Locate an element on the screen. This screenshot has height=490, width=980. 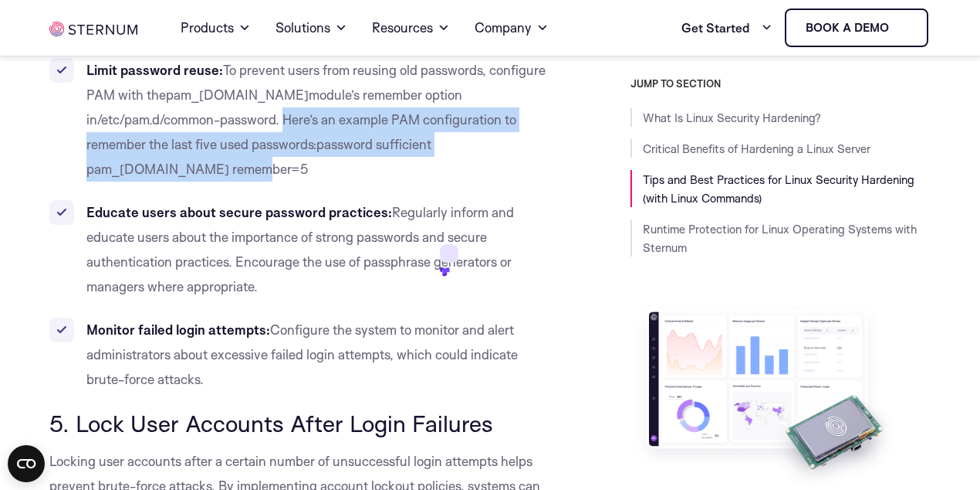
a: Critical Benefits of Hardening a Linux Server is located at coordinates (756, 149).